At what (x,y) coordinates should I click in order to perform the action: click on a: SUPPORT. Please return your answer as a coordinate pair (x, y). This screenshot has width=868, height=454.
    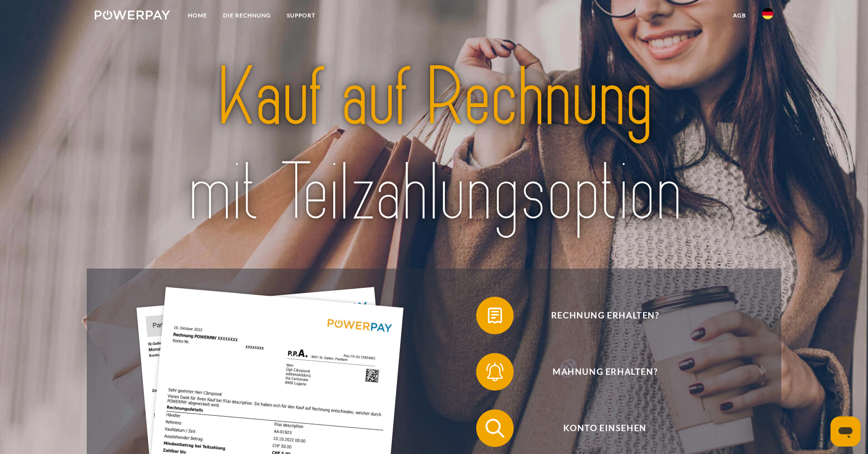
    Looking at the image, I should click on (301, 15).